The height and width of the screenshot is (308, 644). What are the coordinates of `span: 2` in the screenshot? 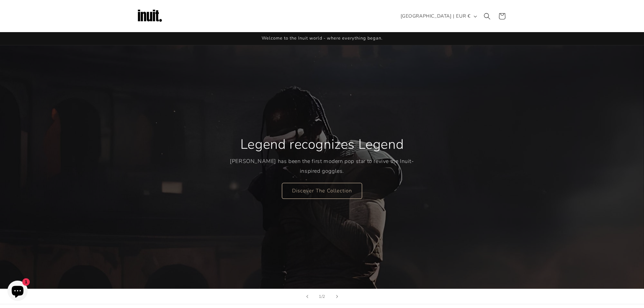 It's located at (324, 296).